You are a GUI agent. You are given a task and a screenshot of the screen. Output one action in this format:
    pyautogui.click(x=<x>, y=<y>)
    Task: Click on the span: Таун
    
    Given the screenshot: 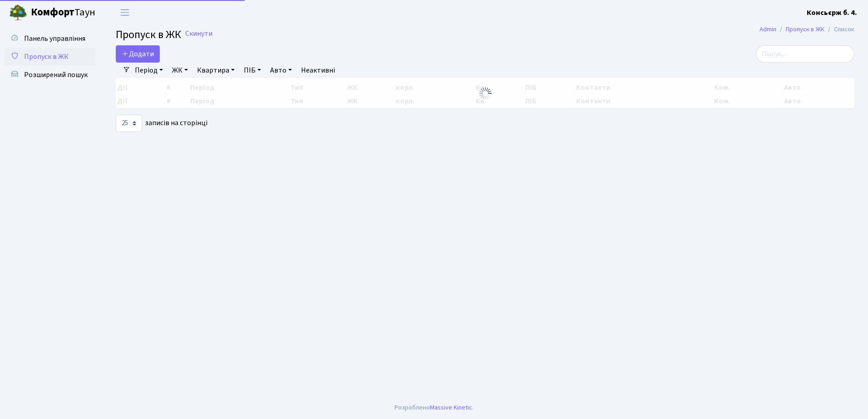 What is the action you would take?
    pyautogui.click(x=63, y=13)
    